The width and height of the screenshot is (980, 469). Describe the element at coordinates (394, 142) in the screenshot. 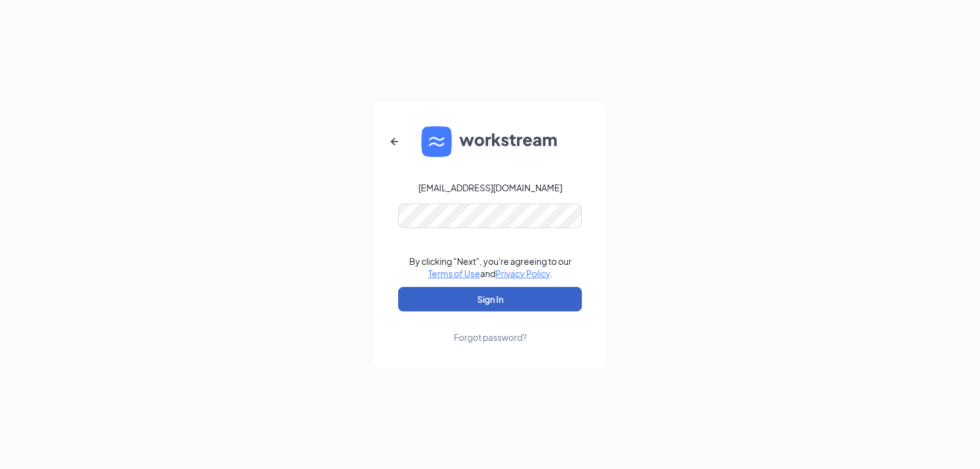

I see `button: ArrowLeftNew` at that location.